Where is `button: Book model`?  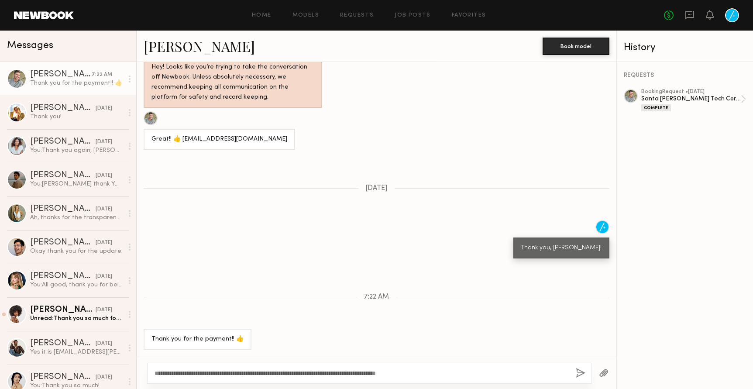
button: Book model is located at coordinates (575, 46).